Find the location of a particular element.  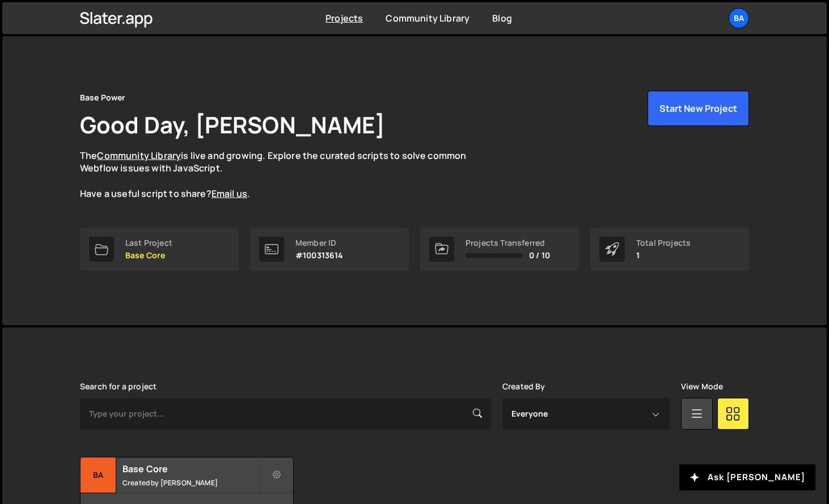

label: View Mode is located at coordinates (702, 387).